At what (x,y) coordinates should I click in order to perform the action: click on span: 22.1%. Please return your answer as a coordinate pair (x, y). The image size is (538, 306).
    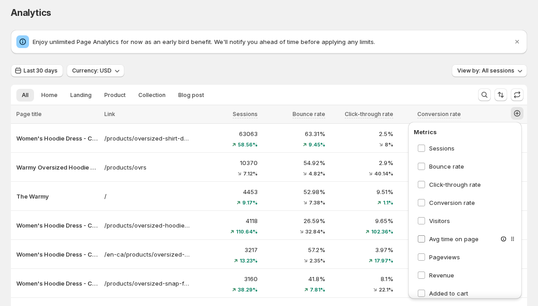
    Looking at the image, I should click on (386, 290).